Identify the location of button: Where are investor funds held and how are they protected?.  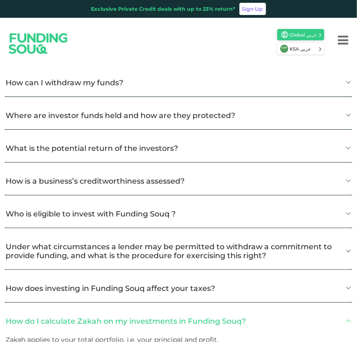
(178, 115).